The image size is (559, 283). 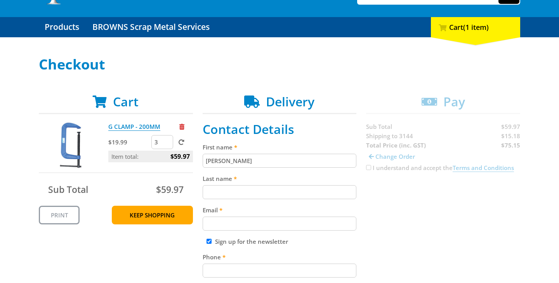 What do you see at coordinates (182, 127) in the screenshot?
I see `a: Remove from cart` at bounding box center [182, 127].